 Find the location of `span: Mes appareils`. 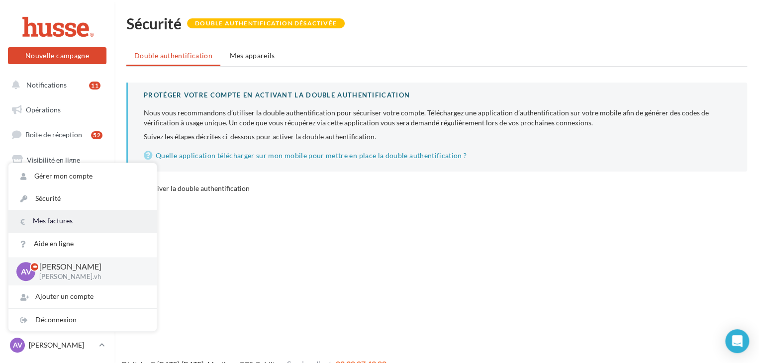

span: Mes appareils is located at coordinates (252, 55).